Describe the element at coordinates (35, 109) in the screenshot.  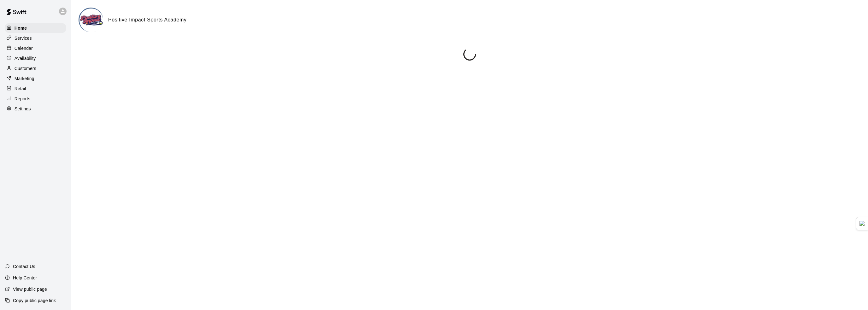
I see `a: Settings` at that location.